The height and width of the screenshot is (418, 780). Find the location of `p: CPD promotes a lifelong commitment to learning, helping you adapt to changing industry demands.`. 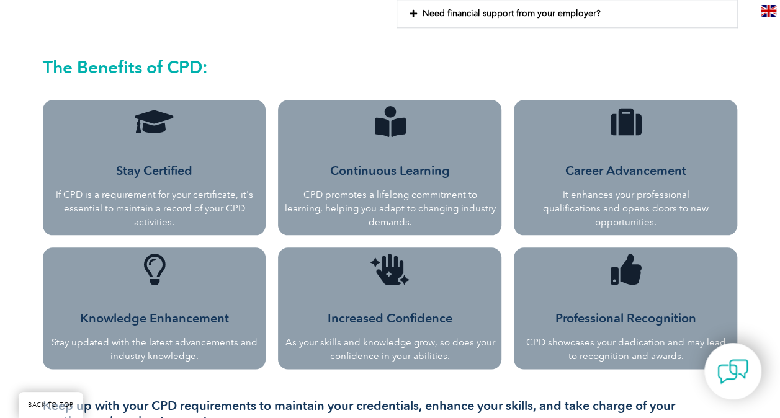

p: CPD promotes a lifelong commitment to learning, helping you adapt to changing industry demands. is located at coordinates (389, 208).